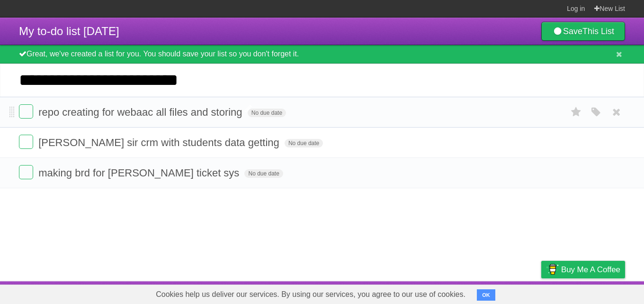 The height and width of the screenshot is (304, 644). Describe the element at coordinates (595, 292) in the screenshot. I see `a: Suggest a feature` at that location.